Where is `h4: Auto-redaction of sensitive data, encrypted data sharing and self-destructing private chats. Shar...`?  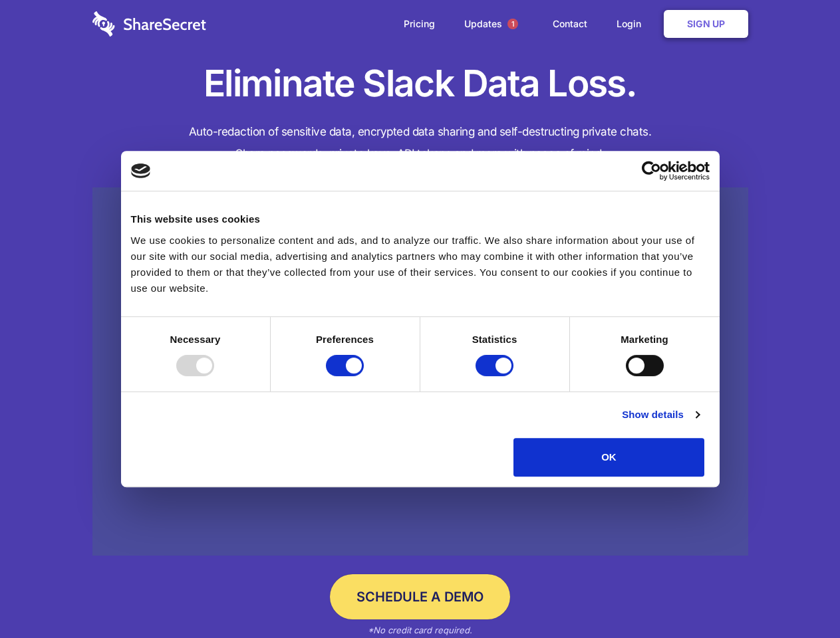
h4: Auto-redaction of sensitive data, encrypted data sharing and self-destructing private chats. Shar... is located at coordinates (421, 143).